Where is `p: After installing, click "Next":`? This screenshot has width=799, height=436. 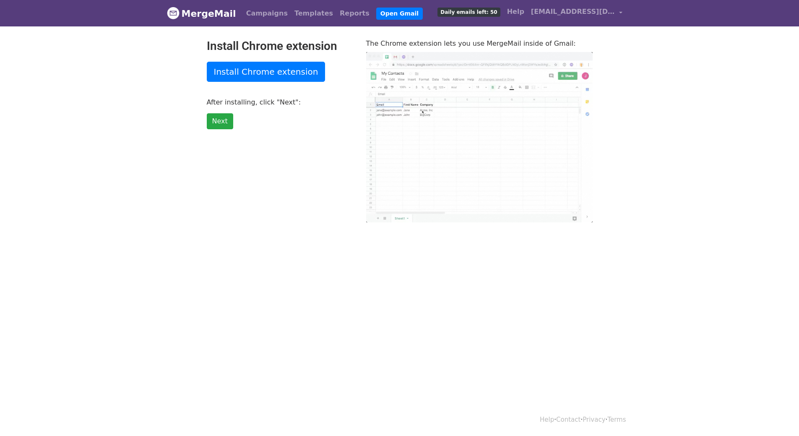 p: After installing, click "Next": is located at coordinates (280, 102).